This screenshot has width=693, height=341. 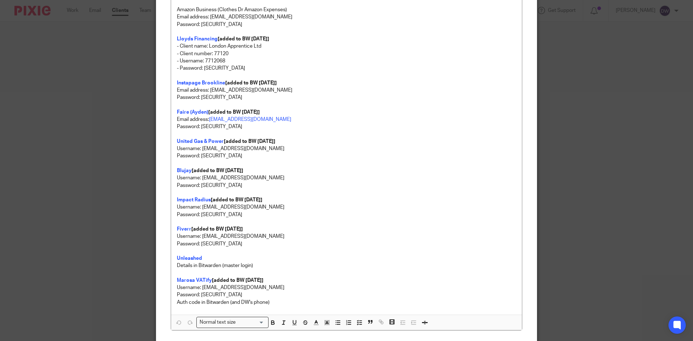 I want to click on a: Lloyds Financing, so click(x=197, y=39).